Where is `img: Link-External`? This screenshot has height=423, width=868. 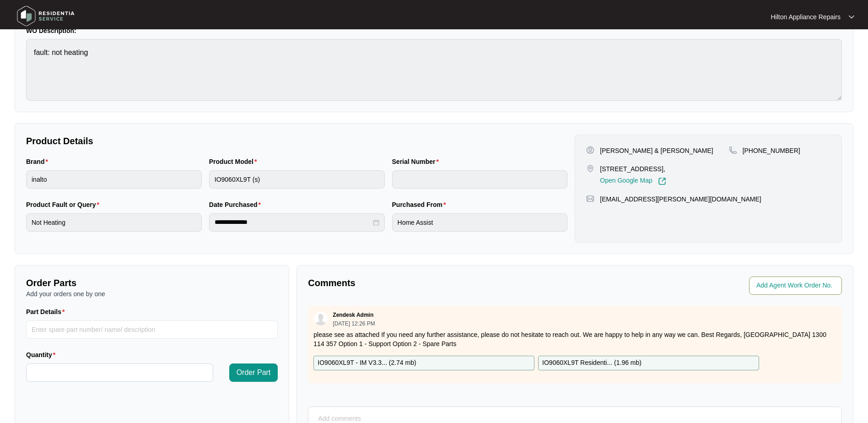
img: Link-External is located at coordinates (663, 181).